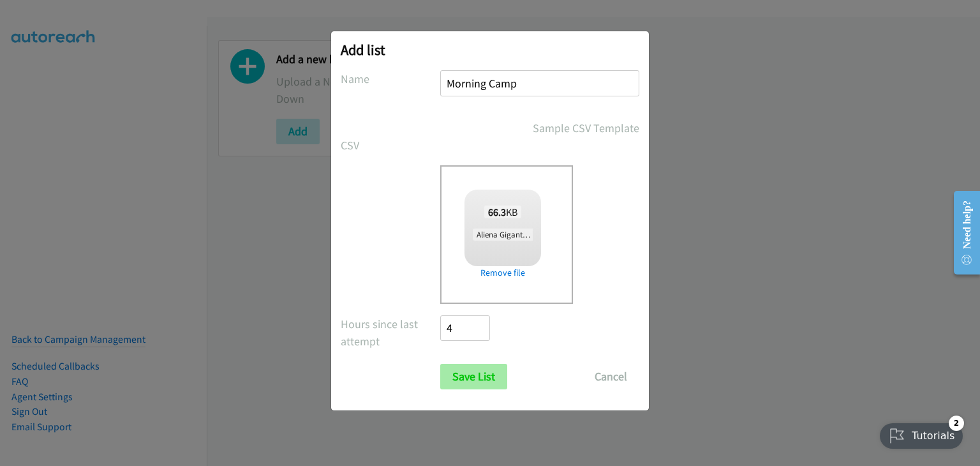  What do you see at coordinates (586, 128) in the screenshot?
I see `a: Sample CSV Template` at bounding box center [586, 128].